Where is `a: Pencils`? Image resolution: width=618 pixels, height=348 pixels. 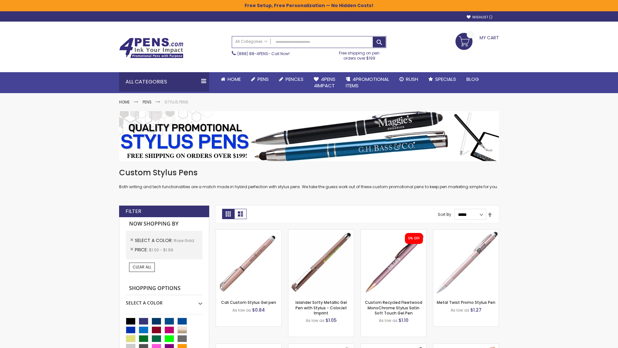
a: Pencils is located at coordinates (291, 79).